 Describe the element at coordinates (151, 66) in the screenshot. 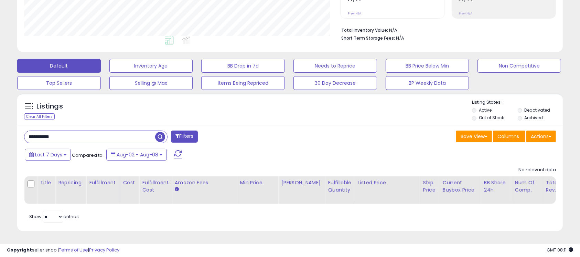

I see `button: Inventory Age` at that location.